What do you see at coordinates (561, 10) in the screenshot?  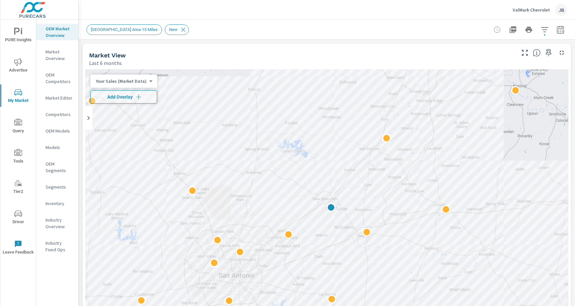 I see `div: JB` at bounding box center [561, 10].